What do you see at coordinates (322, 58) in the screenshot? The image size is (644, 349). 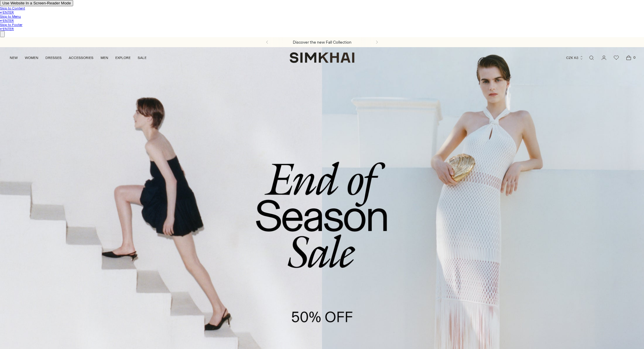 I see `a: SIMKHAI` at bounding box center [322, 58].